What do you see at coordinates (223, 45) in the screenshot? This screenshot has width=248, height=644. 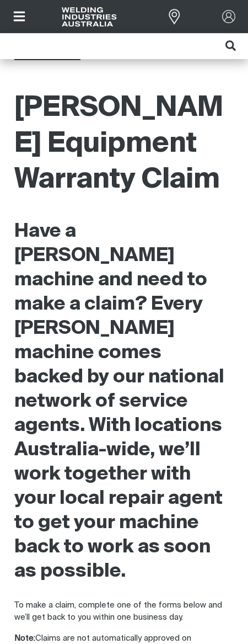 I see `input: Product name or item number...` at bounding box center [223, 45].